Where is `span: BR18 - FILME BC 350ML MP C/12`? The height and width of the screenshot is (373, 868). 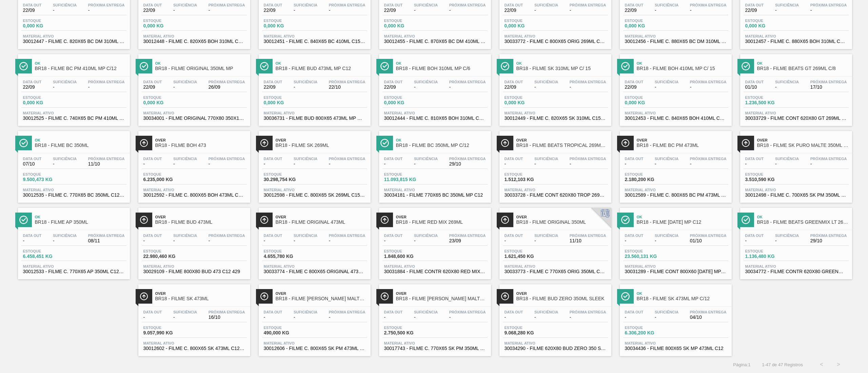 span: BR18 - FILME BC 350ML MP C/12 is located at coordinates (442, 145).